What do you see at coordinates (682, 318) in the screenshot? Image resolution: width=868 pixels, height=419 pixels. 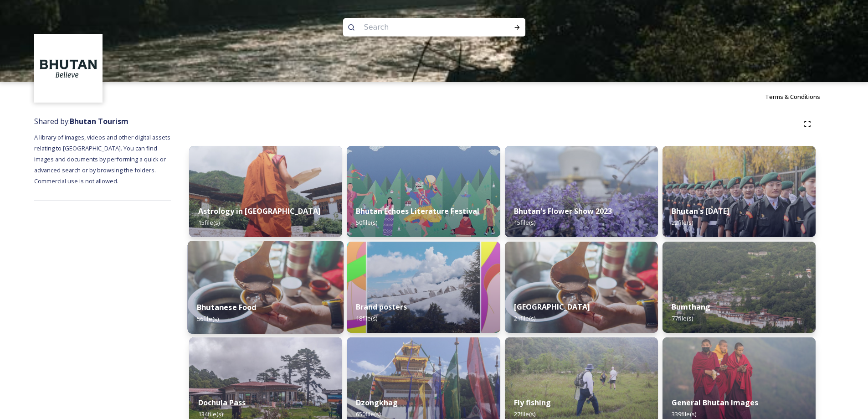 I see `span: 77 file(s)` at bounding box center [682, 318].